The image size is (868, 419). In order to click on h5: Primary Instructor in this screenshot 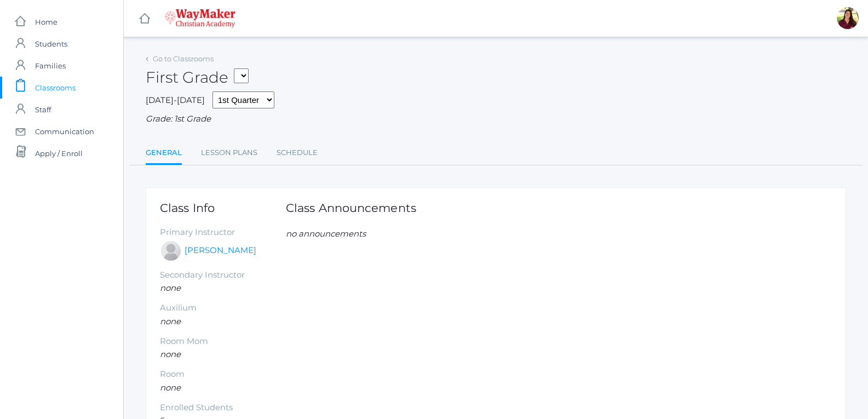, I will do `click(223, 233)`.